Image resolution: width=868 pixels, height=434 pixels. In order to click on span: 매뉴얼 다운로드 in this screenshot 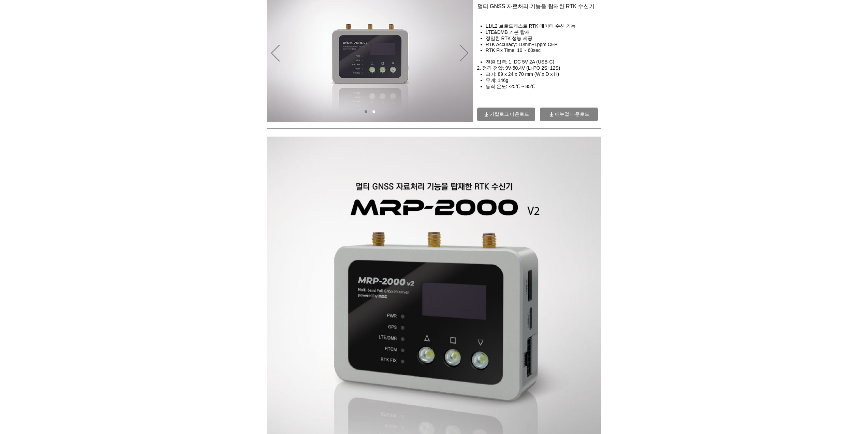, I will do `click(572, 114)`.